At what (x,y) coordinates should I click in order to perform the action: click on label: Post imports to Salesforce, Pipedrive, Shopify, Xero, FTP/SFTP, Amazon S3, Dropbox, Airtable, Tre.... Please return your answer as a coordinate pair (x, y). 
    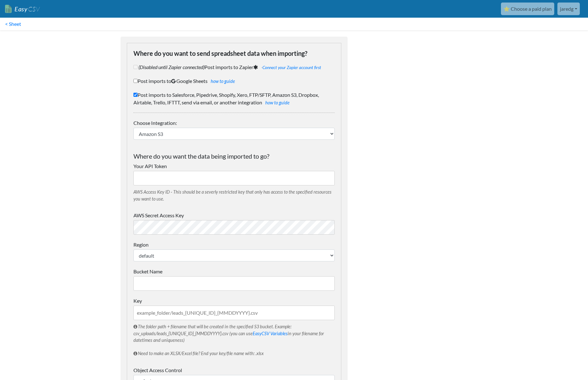
    Looking at the image, I should click on (234, 98).